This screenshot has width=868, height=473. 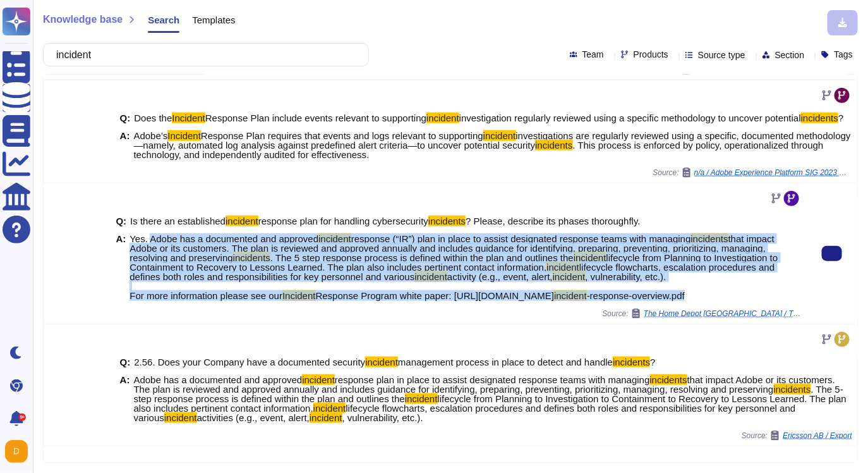 I want to click on span: investigation regularly reviewed using a specific methodology to uncover potential, so click(x=630, y=117).